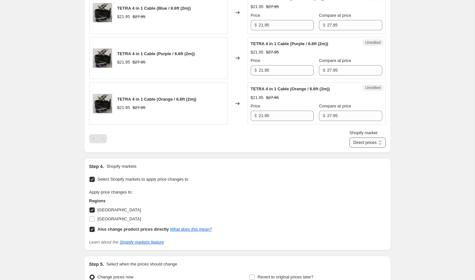 The width and height of the screenshot is (475, 280). I want to click on a: What does this mean?, so click(191, 229).